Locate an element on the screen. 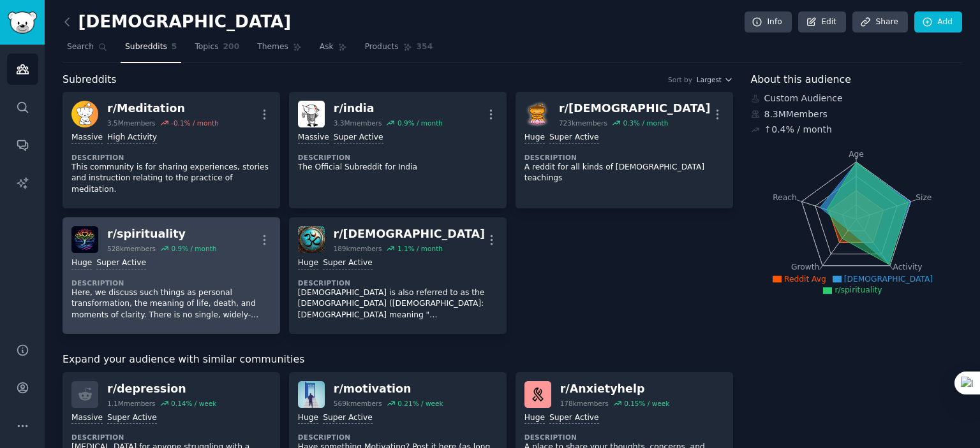  div: r/ india is located at coordinates (388, 108).